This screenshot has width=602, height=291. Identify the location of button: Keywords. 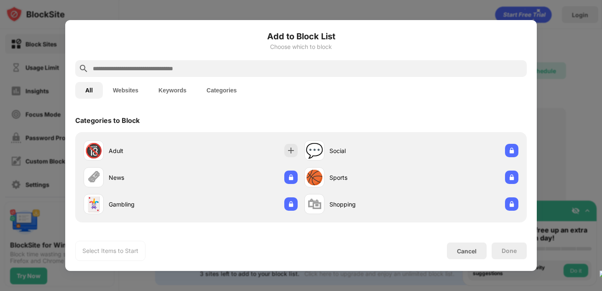
(172, 90).